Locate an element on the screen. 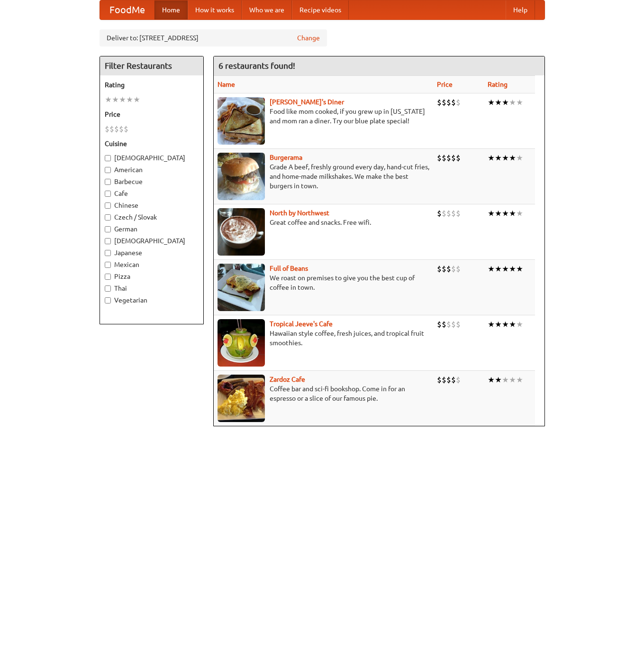  a: Change is located at coordinates (309, 38).